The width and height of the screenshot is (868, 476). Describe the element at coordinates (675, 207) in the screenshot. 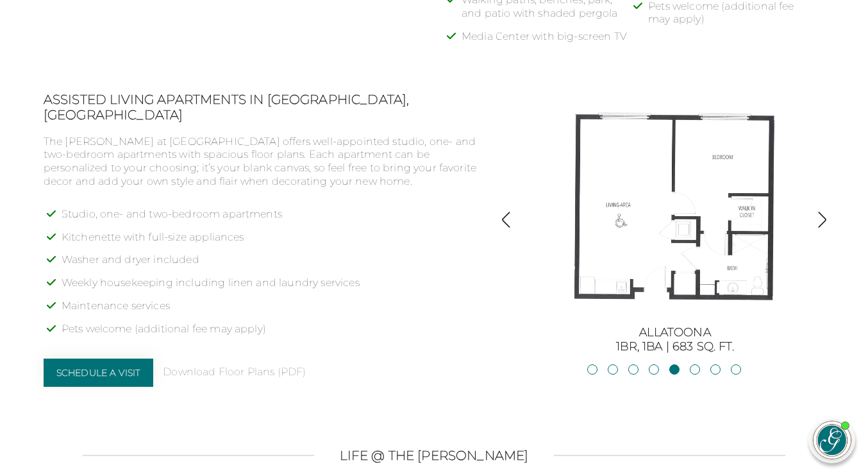

I see `img: Glen_AL-Allatoona-683-sf.jpg` at that location.